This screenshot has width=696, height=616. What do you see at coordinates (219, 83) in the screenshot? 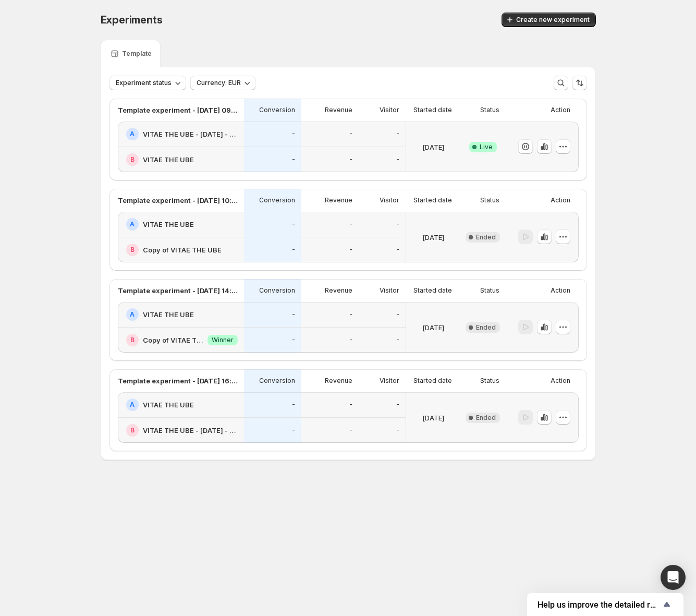
I see `span: Currency: EUR` at bounding box center [219, 83].